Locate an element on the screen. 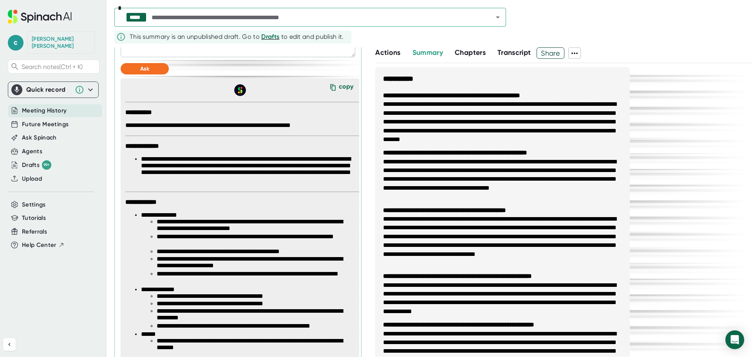  span: Ask is located at coordinates (144, 68).